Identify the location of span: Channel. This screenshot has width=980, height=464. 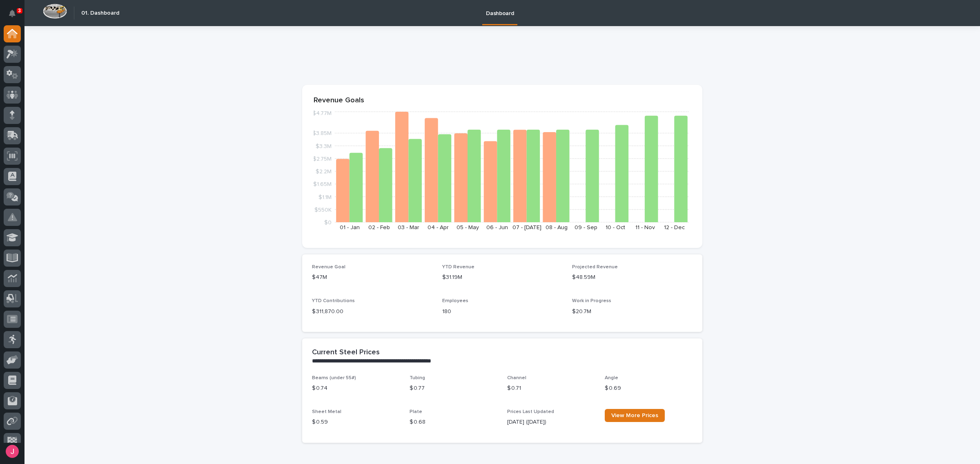
(516, 378).